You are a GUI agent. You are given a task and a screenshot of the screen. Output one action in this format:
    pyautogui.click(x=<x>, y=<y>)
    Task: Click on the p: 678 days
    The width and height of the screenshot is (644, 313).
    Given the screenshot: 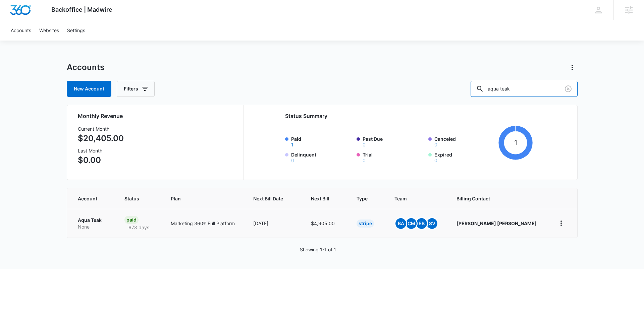 What is the action you would take?
    pyautogui.click(x=139, y=227)
    